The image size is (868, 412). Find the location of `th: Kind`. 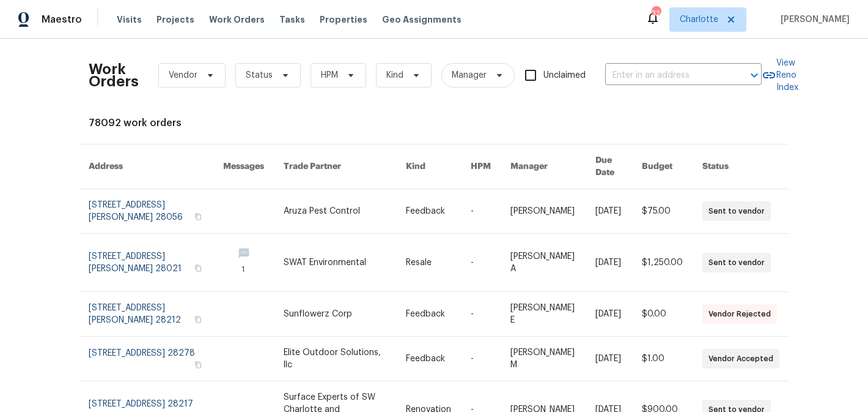

th: Kind is located at coordinates (428, 167).